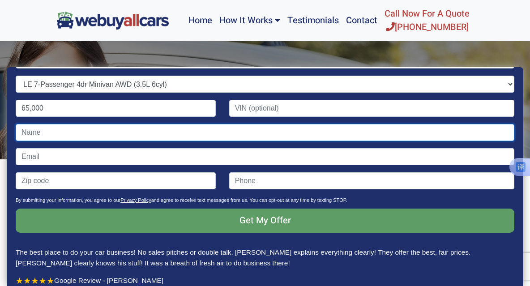 This screenshot has width=530, height=286. Describe the element at coordinates (265, 202) in the screenshot. I see `p: By submitting your information, you agree to our and agree to receive text messages from us. You ...` at that location.